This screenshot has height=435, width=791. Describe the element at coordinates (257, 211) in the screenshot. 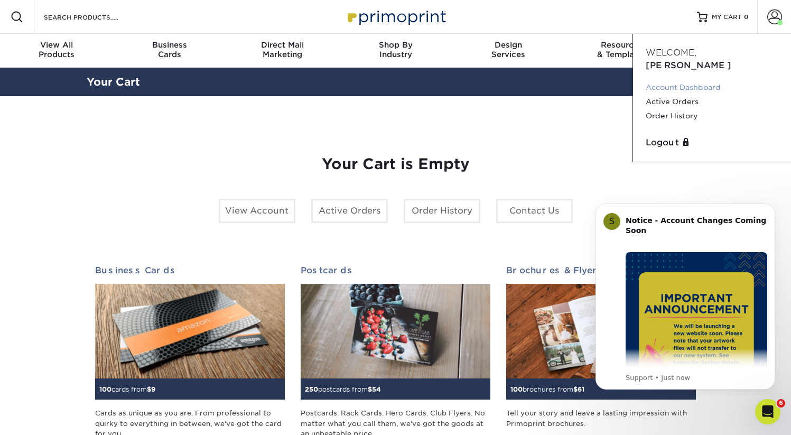

I see `a: View Account` at that location.